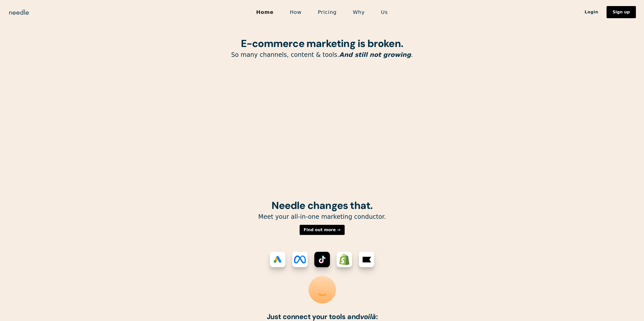  I want to click on a: Login, so click(591, 12).